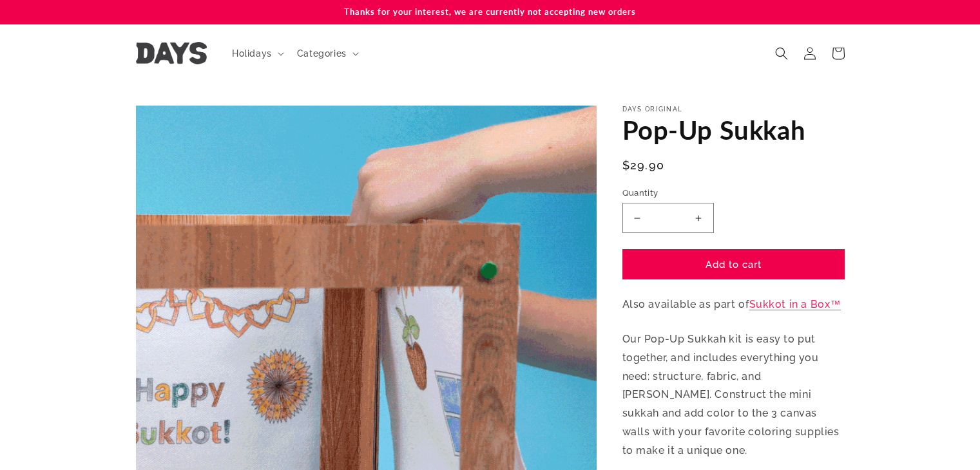 The image size is (980, 470). What do you see at coordinates (733, 396) in the screenshot?
I see `p: Our Pop-Up Sukkah kit is easy to put together, and includes everything you need: structure, fabri...` at bounding box center [733, 396].